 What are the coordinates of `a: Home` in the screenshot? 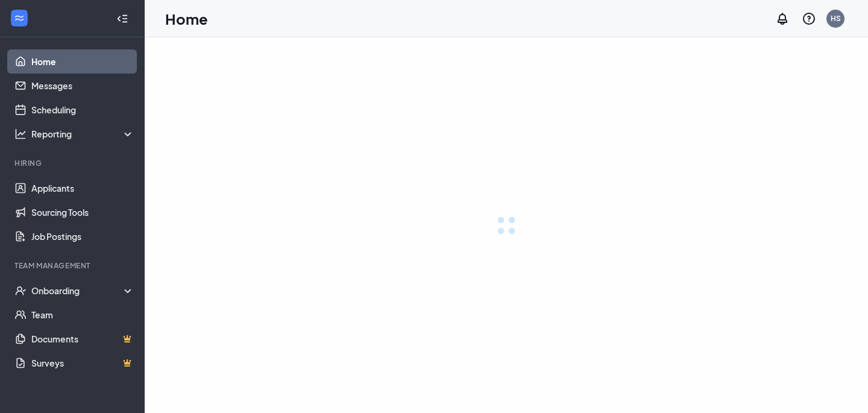 It's located at (83, 61).